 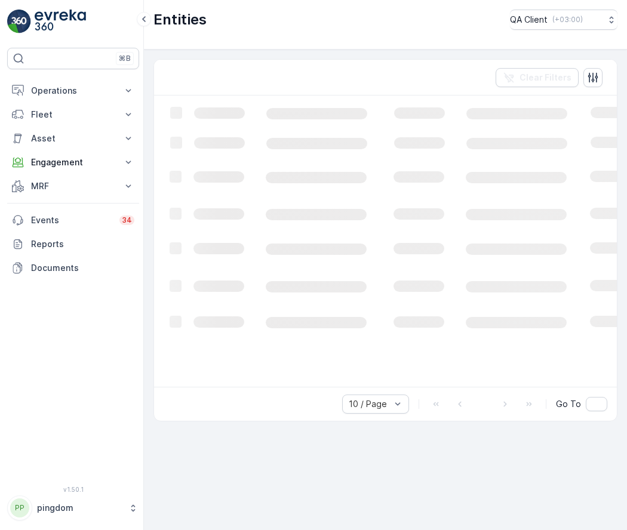 What do you see at coordinates (569, 404) in the screenshot?
I see `span: Go To` at bounding box center [569, 404].